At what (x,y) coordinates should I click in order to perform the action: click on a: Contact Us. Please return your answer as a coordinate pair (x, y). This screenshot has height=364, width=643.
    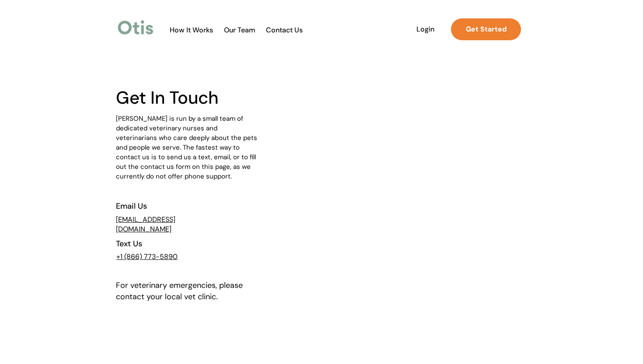
    Looking at the image, I should click on (284, 30).